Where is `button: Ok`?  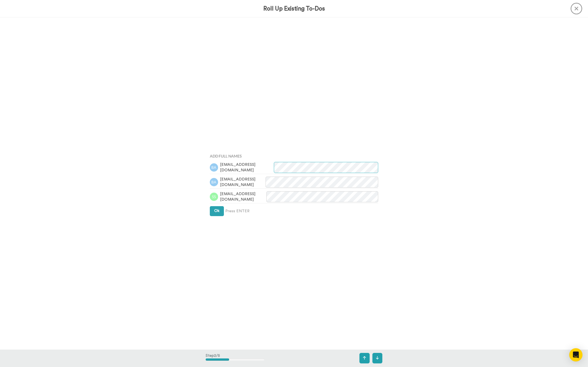
button: Ok is located at coordinates (217, 211).